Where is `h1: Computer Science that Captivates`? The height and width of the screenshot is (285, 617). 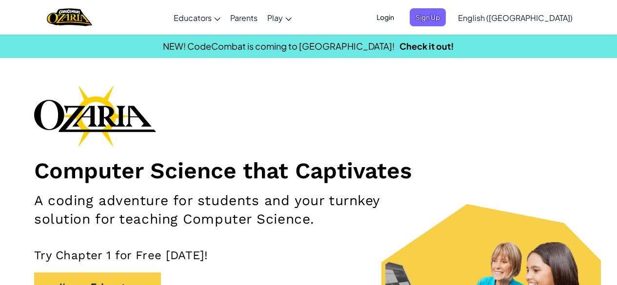
h1: Computer Science that Captivates is located at coordinates (308, 171).